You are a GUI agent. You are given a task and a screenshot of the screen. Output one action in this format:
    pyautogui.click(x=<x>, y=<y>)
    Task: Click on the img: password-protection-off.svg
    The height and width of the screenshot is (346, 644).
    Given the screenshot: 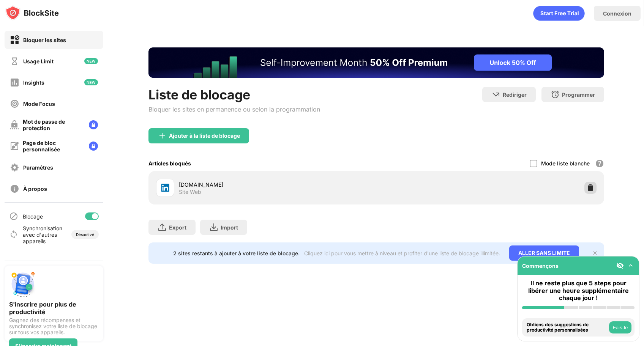 What is the action you would take?
    pyautogui.click(x=14, y=125)
    